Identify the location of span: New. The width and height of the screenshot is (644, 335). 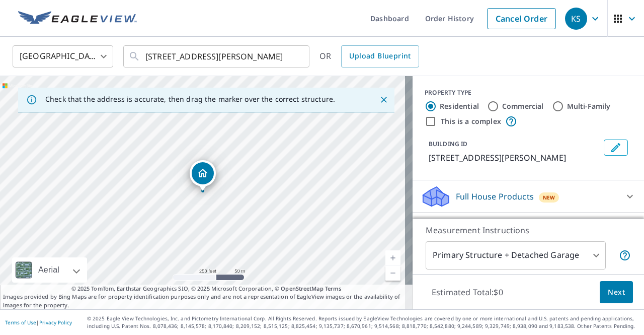
(549, 197).